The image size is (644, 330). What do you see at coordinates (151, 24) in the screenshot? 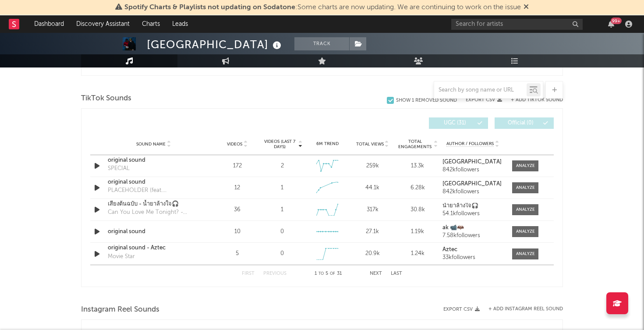
I see `a: Charts` at bounding box center [151, 24].